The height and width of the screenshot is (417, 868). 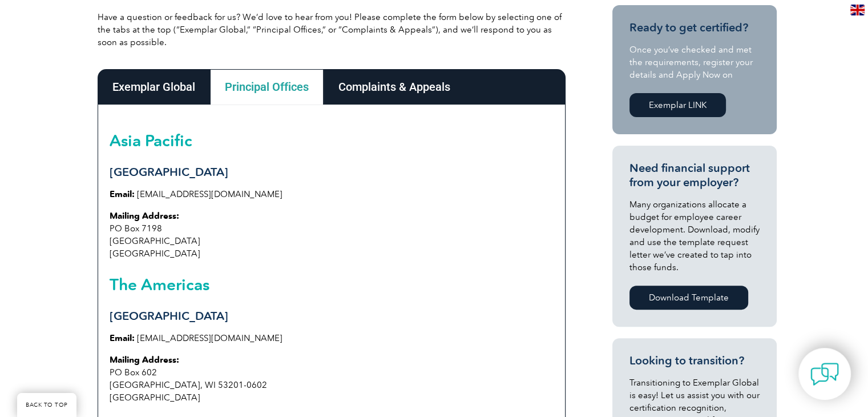 What do you see at coordinates (394, 87) in the screenshot?
I see `div: Complaints & Appeals` at bounding box center [394, 87].